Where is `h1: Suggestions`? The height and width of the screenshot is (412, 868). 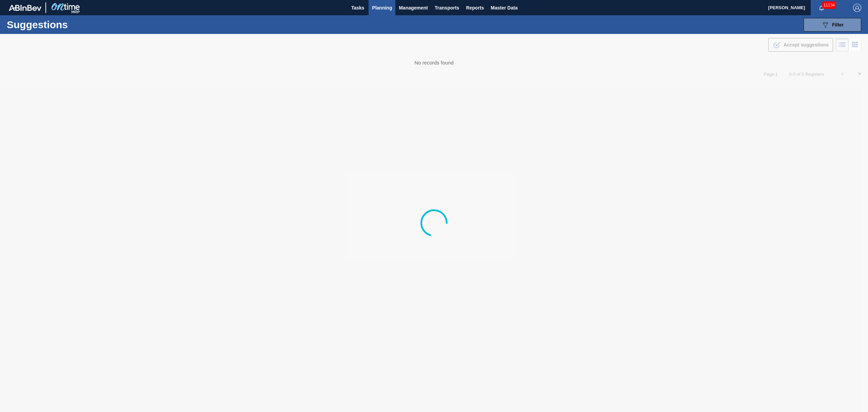
h1: Suggestions is located at coordinates (67, 24).